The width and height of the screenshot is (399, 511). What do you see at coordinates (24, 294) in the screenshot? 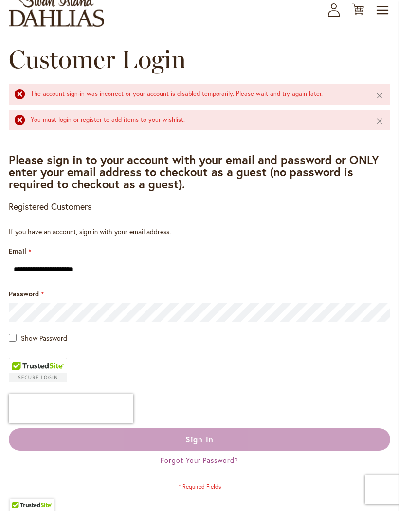
I see `span: Password` at bounding box center [24, 294].